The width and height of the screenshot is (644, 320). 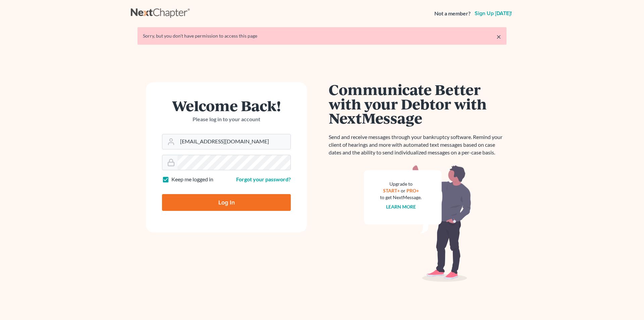 What do you see at coordinates (193, 180) in the screenshot?
I see `label: Keep me logged in` at bounding box center [193, 180].